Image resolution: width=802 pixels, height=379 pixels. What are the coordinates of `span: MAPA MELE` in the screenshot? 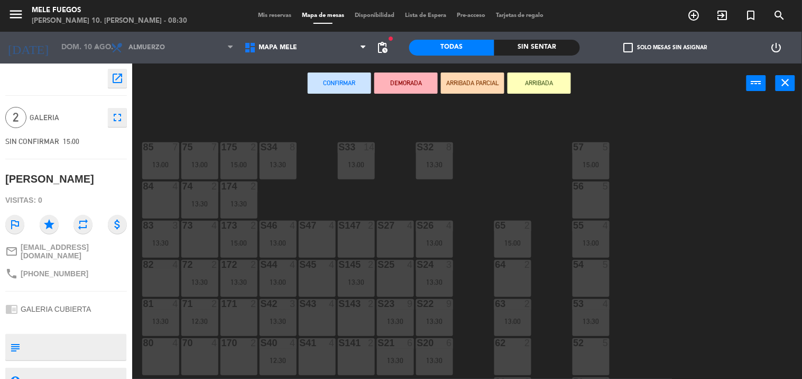 It's located at (278, 48).